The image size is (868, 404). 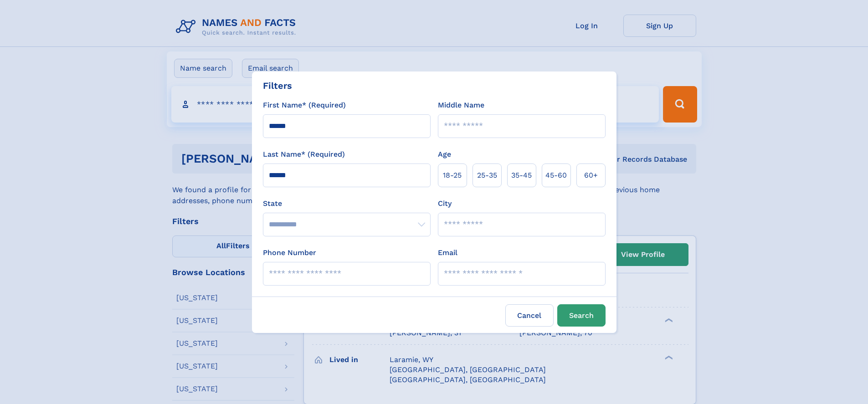 I want to click on span: 60+, so click(x=591, y=175).